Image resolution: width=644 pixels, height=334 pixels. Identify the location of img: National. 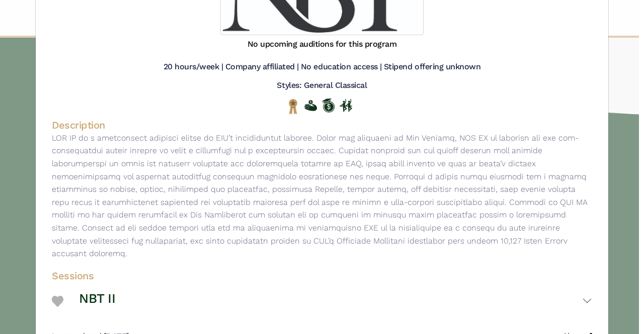
(293, 106).